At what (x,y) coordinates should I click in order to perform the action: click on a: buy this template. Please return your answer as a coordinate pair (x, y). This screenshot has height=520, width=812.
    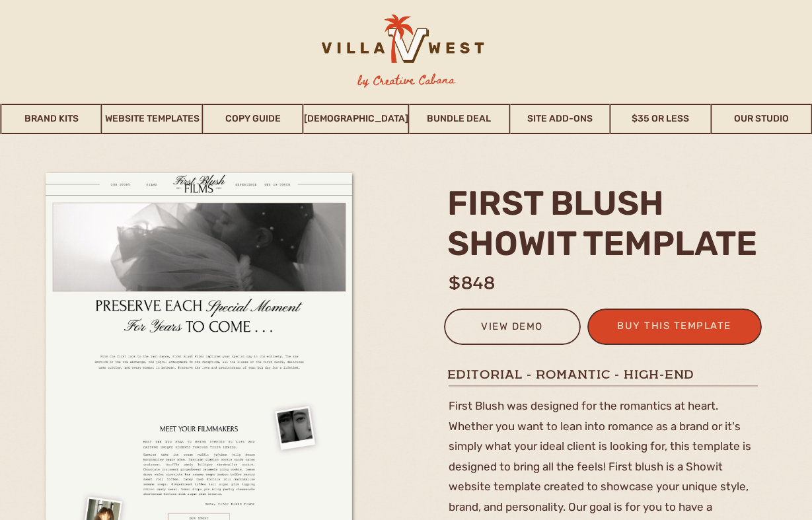
    Looking at the image, I should click on (674, 328).